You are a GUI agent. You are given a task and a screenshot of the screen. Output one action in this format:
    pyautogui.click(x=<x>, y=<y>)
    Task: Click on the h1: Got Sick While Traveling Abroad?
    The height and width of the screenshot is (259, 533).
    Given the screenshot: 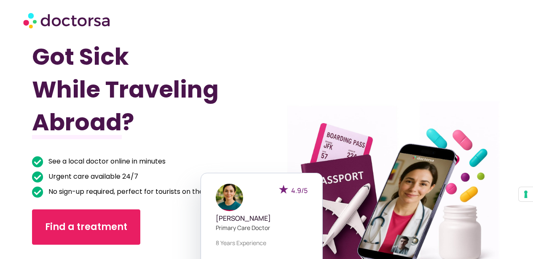 What is the action you would take?
    pyautogui.click(x=131, y=90)
    